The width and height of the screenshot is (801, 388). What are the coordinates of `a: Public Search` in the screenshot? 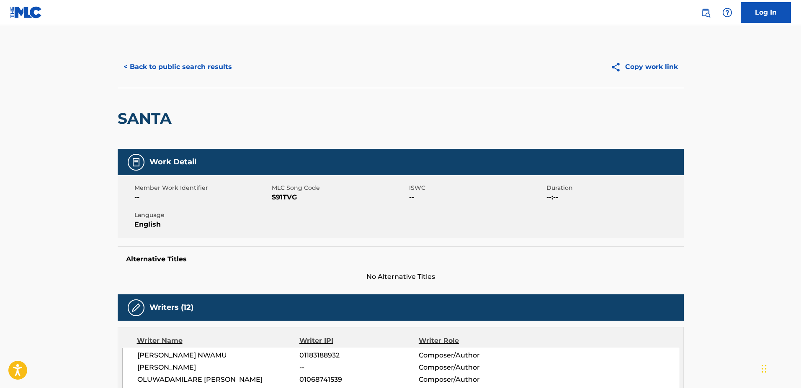 It's located at (705, 13).